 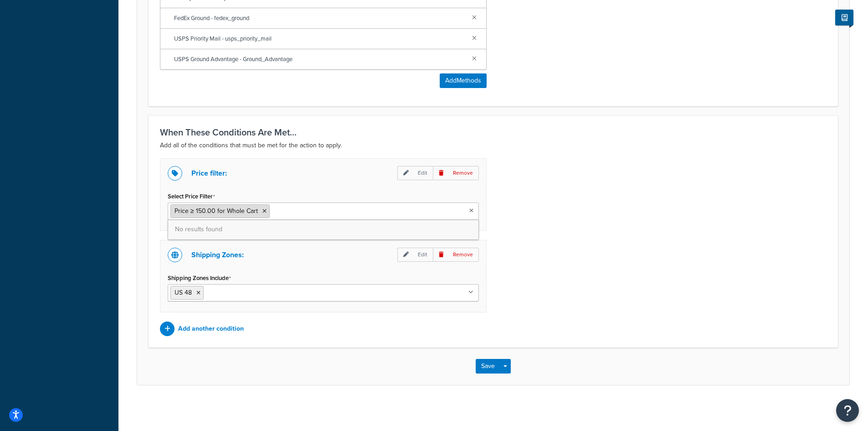 I want to click on button: AddMethods, so click(x=463, y=80).